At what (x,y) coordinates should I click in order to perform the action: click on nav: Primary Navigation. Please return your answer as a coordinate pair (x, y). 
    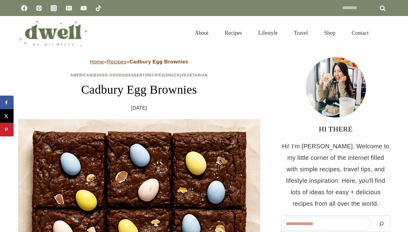
    Looking at the image, I should click on (281, 33).